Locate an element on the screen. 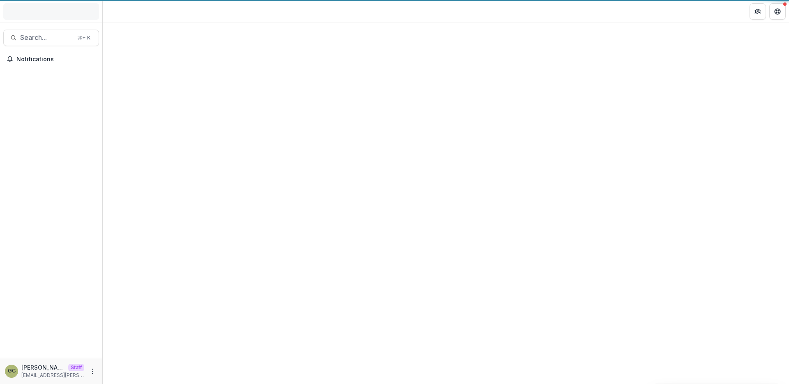  div: ⌘ + K is located at coordinates (84, 38).